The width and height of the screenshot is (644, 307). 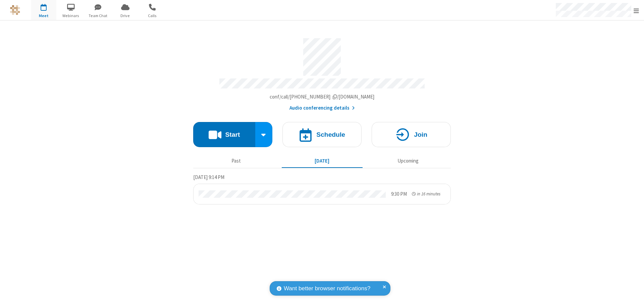 I want to click on div: 9:30 PM, so click(x=398, y=194).